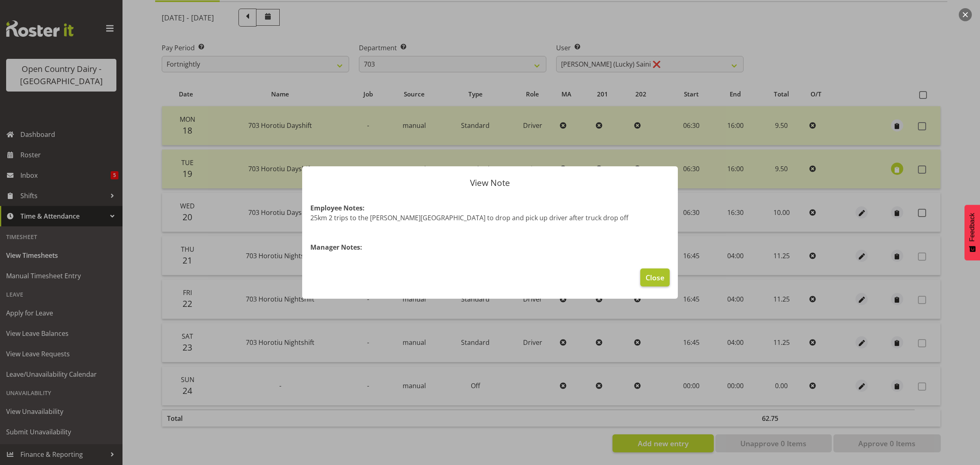 This screenshot has height=465, width=980. Describe the element at coordinates (972, 232) in the screenshot. I see `button: Feedback - Show survey` at that location.